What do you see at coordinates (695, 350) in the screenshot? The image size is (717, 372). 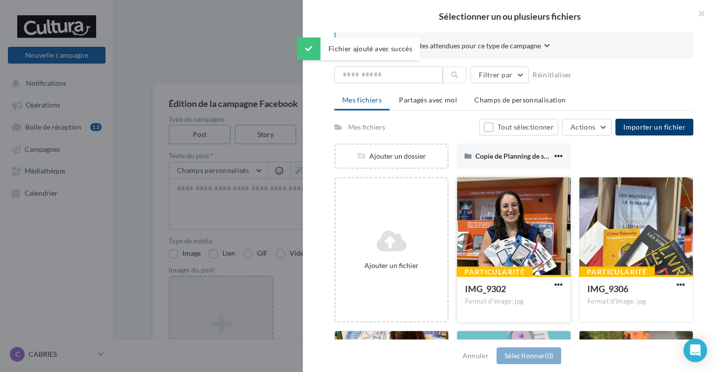 I see `div: Open Intercom Messenger` at bounding box center [695, 350].